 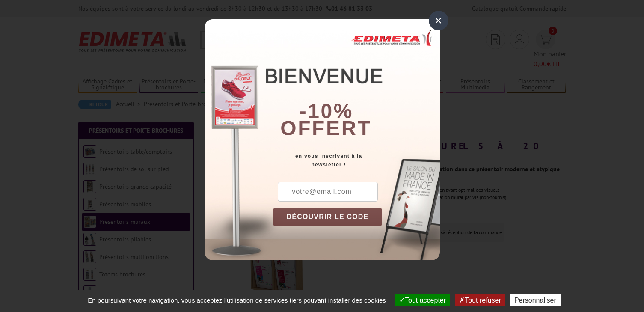 I want to click on input: votre@email.com, so click(x=328, y=192).